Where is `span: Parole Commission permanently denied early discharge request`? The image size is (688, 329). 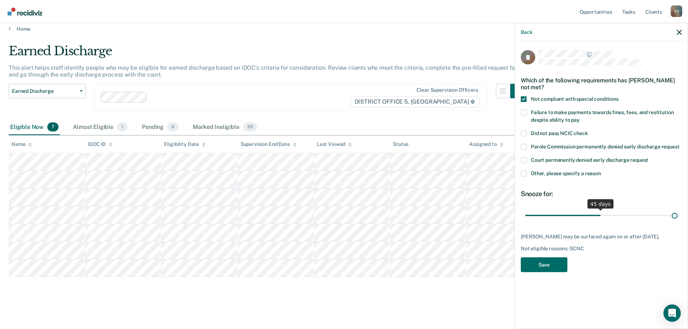 span: Parole Commission permanently denied early discharge request is located at coordinates (605, 146).